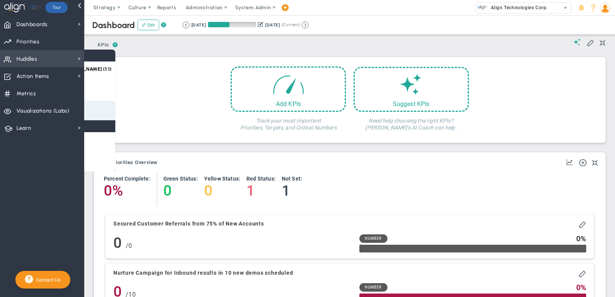 This screenshot has height=297, width=615. What do you see at coordinates (605, 8) in the screenshot?
I see `img: 193898.Person.photo` at bounding box center [605, 8].